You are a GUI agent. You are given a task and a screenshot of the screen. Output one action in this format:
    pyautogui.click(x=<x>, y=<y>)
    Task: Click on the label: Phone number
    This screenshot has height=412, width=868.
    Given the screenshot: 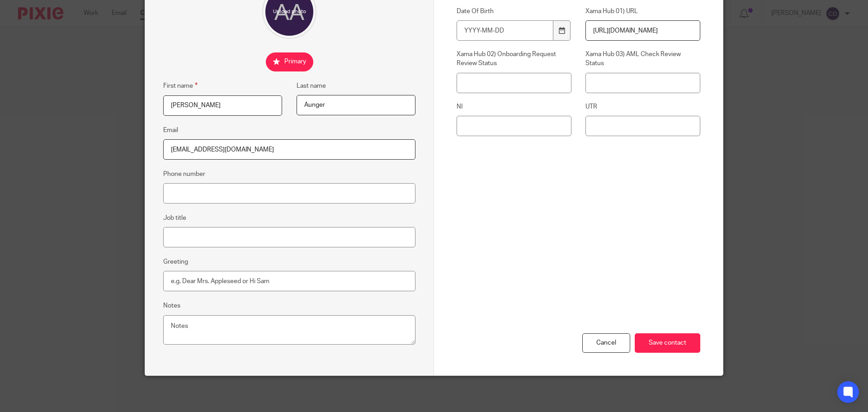 What is the action you would take?
    pyautogui.click(x=184, y=174)
    